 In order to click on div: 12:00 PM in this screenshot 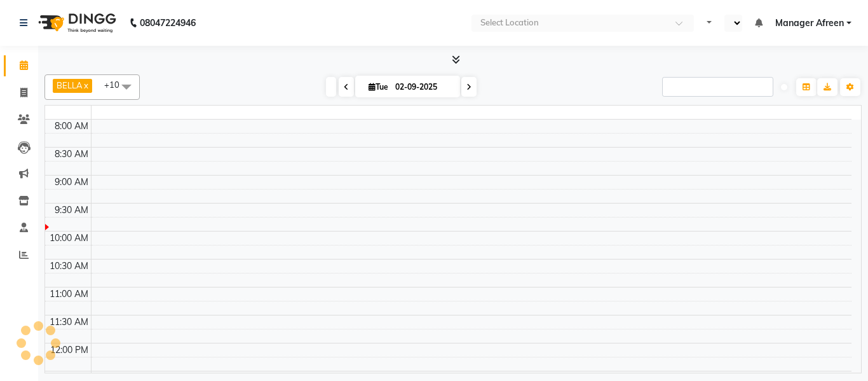, I will do `click(70, 350)`.